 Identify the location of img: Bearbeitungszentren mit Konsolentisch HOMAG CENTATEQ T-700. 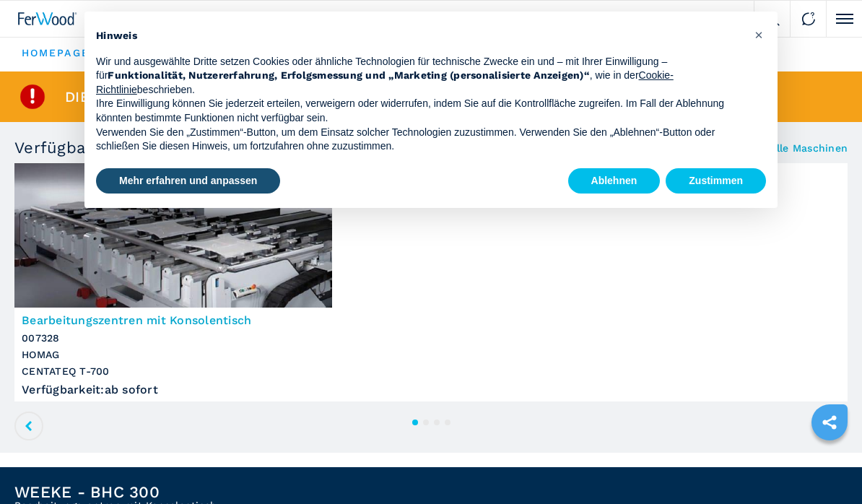
(173, 236).